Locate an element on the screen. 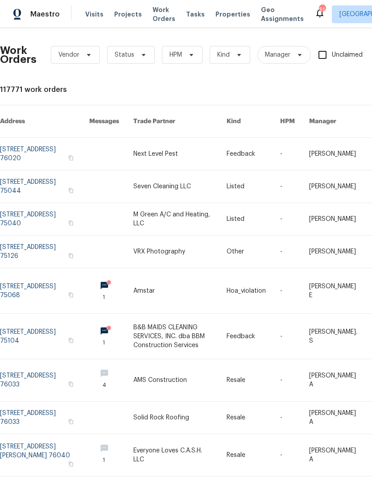 This screenshot has height=485, width=372. td: M Green A/C and Heating, LLC is located at coordinates (173, 219).